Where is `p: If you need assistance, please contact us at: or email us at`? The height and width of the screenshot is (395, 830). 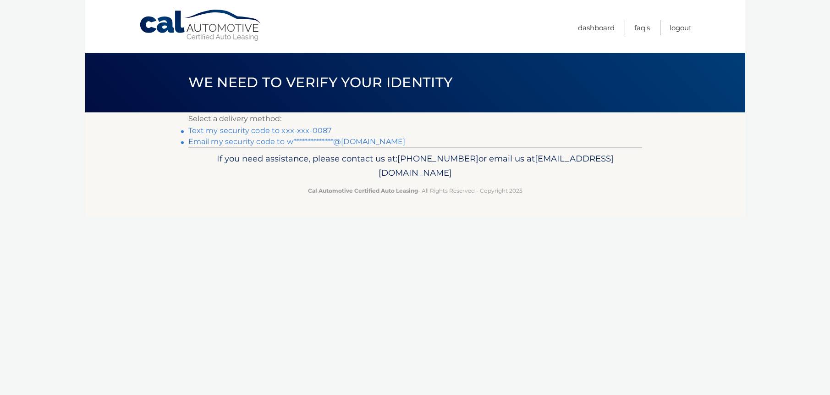 p: If you need assistance, please contact us at: or email us at is located at coordinates (415, 166).